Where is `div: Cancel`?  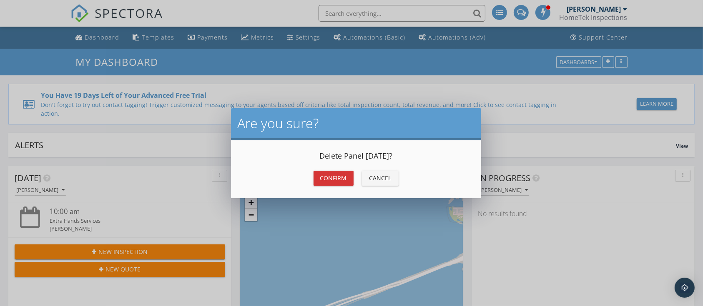
div: Cancel is located at coordinates (380, 178).